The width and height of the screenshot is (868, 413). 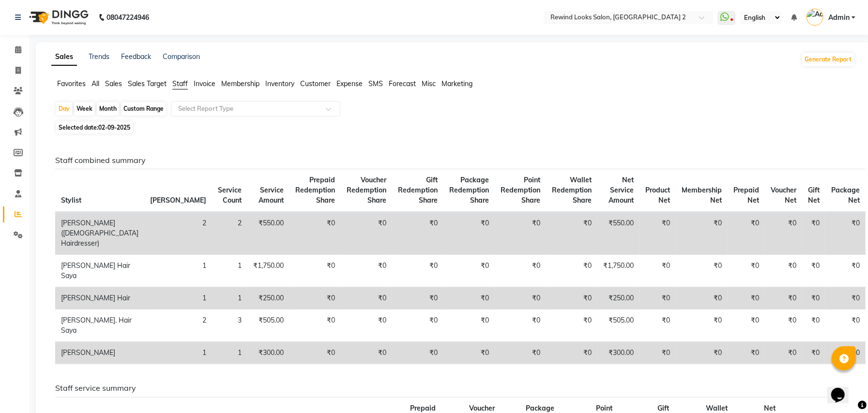 What do you see at coordinates (451, 388) in the screenshot?
I see `h6: Staff service summary` at bounding box center [451, 388].